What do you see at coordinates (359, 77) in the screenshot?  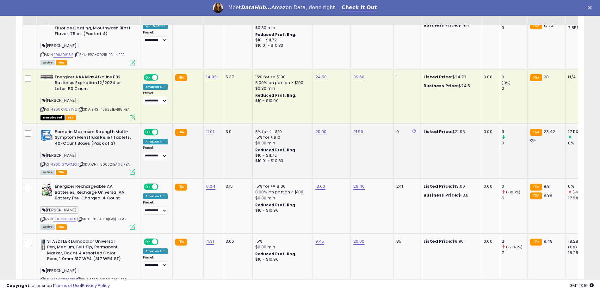 I see `a: 39.60` at bounding box center [359, 77].